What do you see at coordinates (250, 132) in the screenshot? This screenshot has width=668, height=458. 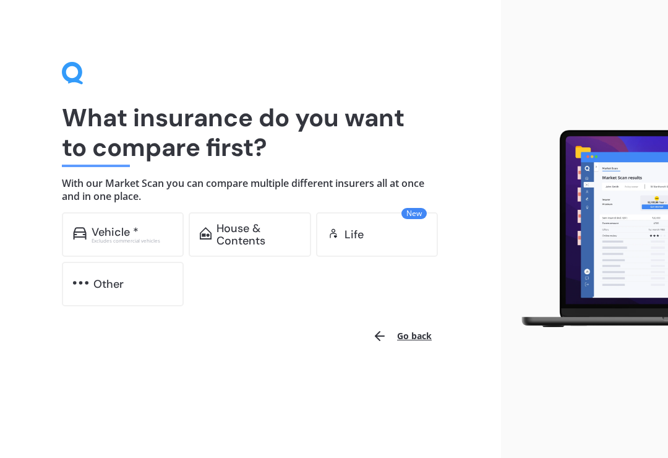 I see `h1: What insurance do you want to compare first?` at bounding box center [250, 132].